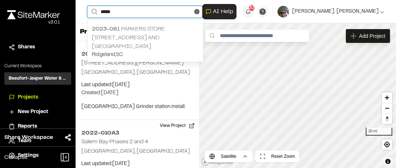 The height and width of the screenshot is (168, 396). Describe the element at coordinates (38, 126) in the screenshot. I see `a: Reports` at that location.